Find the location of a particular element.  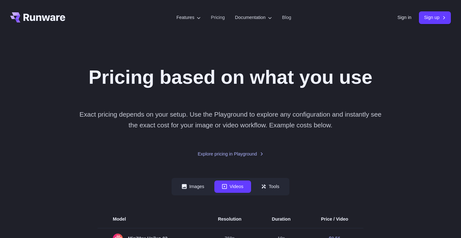

th: Resolution is located at coordinates (229, 220).